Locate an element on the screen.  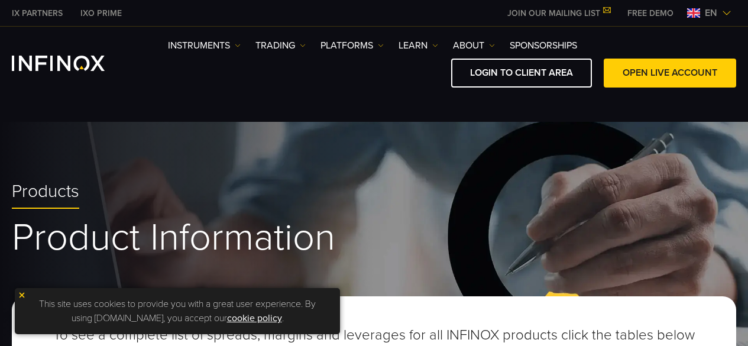
a: SPONSORSHIPS is located at coordinates (543, 46).